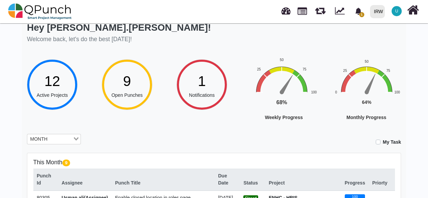  Describe the element at coordinates (371, 83) in the screenshot. I see `path: 64 %. Speed.` at that location.